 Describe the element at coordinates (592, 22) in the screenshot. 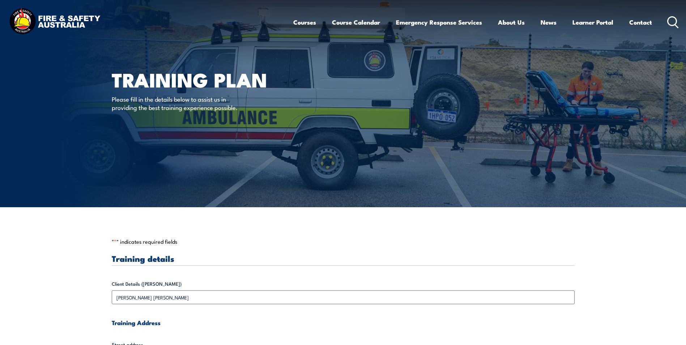

I see `a: Learner Portal` at that location.